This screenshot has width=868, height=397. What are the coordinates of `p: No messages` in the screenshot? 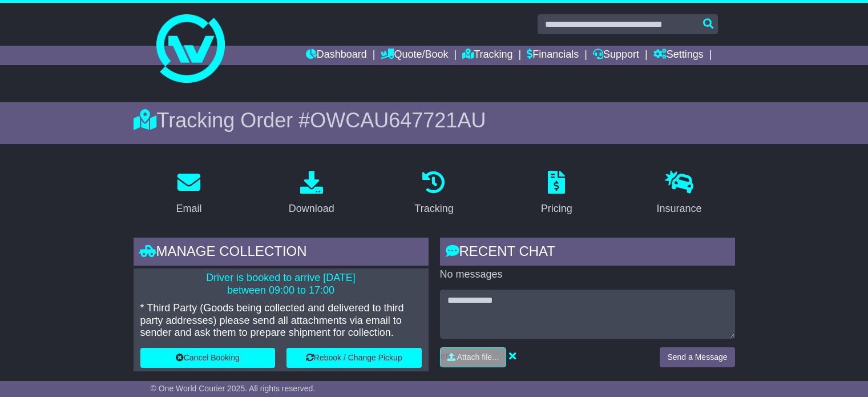 It's located at (587, 275).